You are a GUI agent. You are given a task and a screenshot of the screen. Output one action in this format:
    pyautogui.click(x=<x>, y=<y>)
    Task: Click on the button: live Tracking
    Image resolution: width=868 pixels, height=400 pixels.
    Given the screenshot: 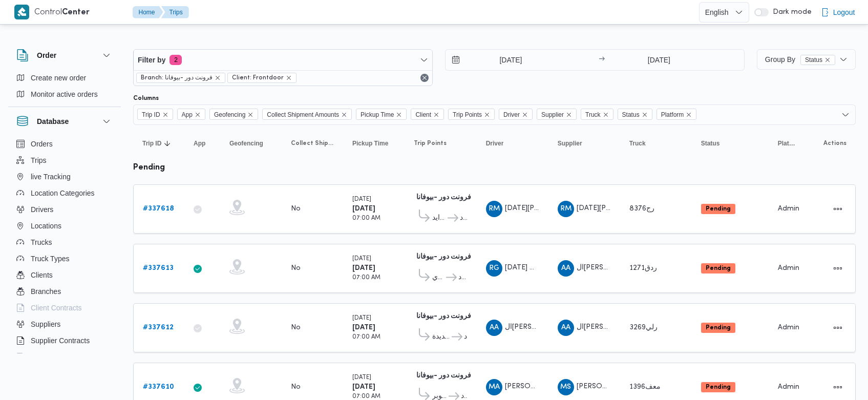 What is the action you would take?
    pyautogui.click(x=65, y=176)
    